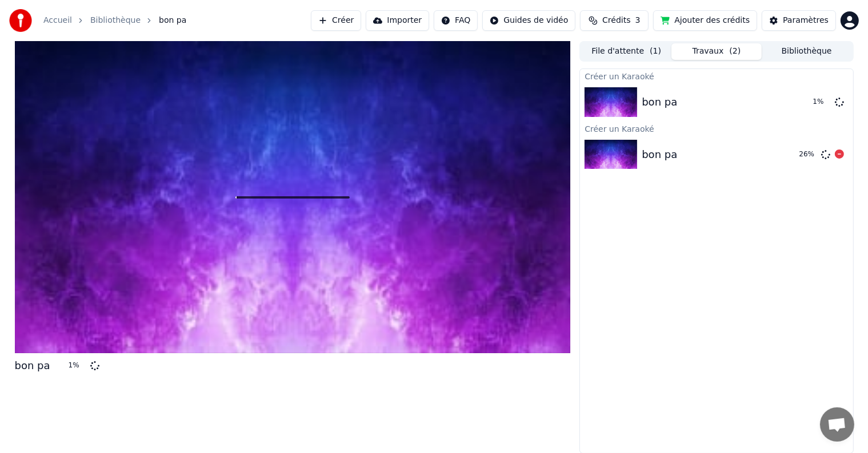 Image resolution: width=868 pixels, height=453 pixels. Describe the element at coordinates (807, 52) in the screenshot. I see `button: Bibliothèque` at that location.